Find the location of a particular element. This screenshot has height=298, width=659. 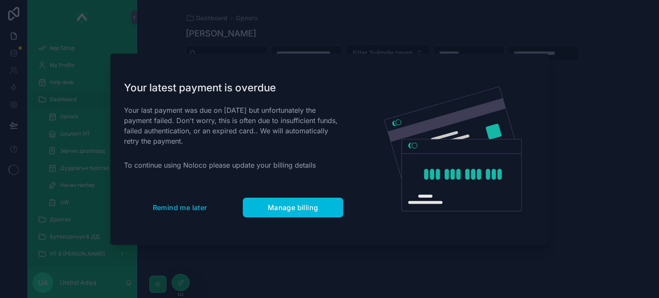

h1: Your latest payment is overdue is located at coordinates (233, 88).